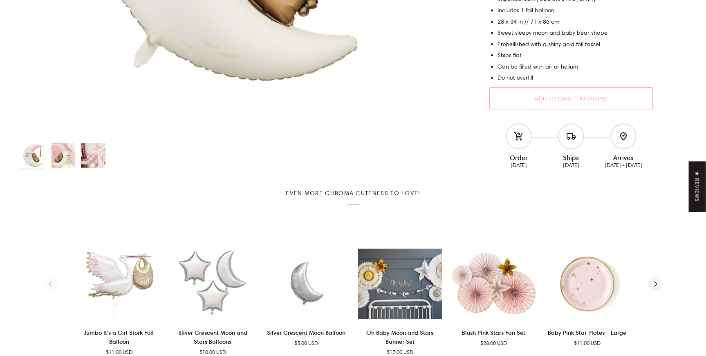 The width and height of the screenshot is (706, 356). I want to click on p: Oh Baby Moon and Stars Banner Set, so click(400, 337).